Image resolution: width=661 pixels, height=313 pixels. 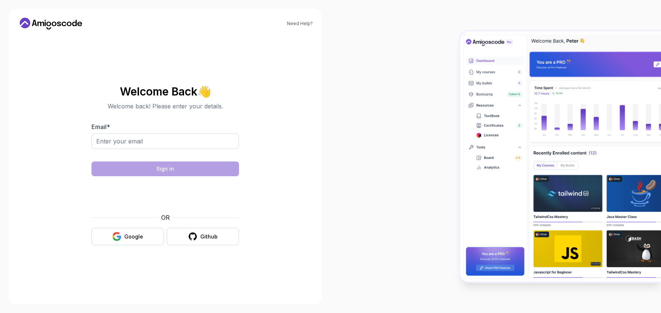 What do you see at coordinates (165, 92) in the screenshot?
I see `h2: Welcome Back` at bounding box center [165, 92].